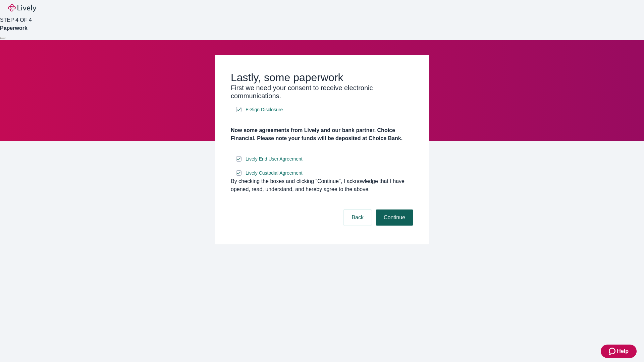 This screenshot has height=362, width=644. What do you see at coordinates (394, 218) in the screenshot?
I see `button: Continue` at bounding box center [394, 218].